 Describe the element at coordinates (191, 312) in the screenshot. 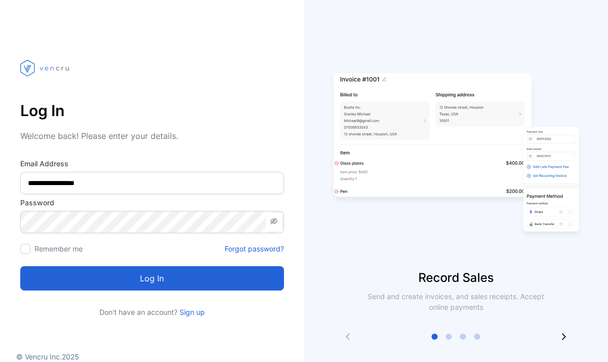

I see `a: Sign up` at that location.